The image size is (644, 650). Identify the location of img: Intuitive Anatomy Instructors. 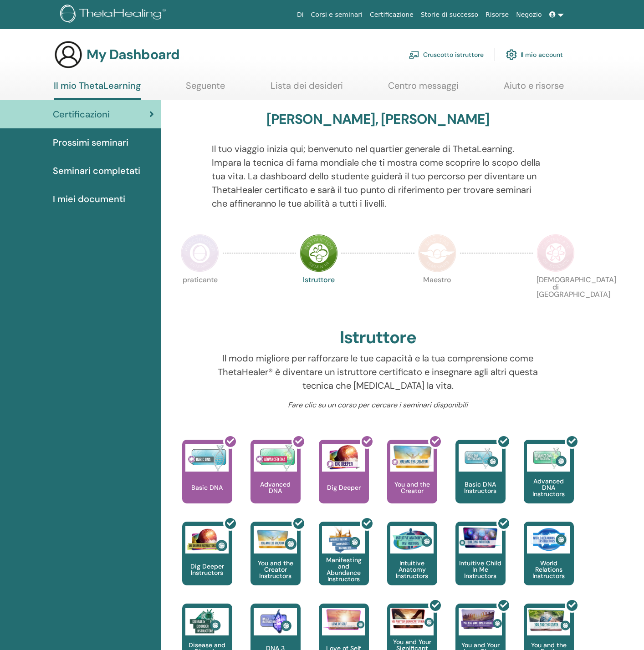
(411, 541).